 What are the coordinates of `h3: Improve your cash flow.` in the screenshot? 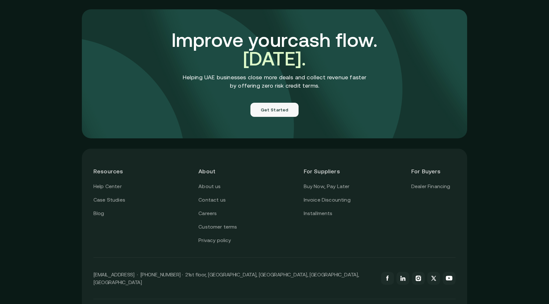 It's located at (274, 49).